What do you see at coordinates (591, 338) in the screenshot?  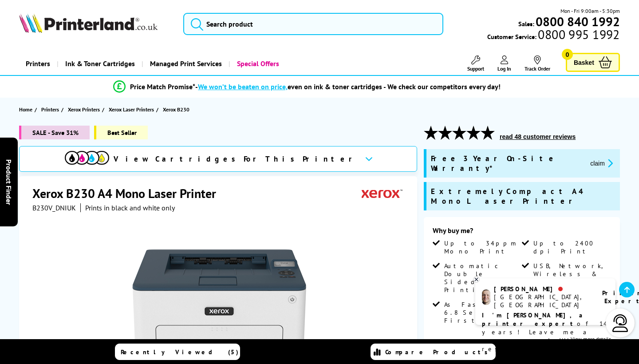 I see `a: View more details` at bounding box center [591, 338].